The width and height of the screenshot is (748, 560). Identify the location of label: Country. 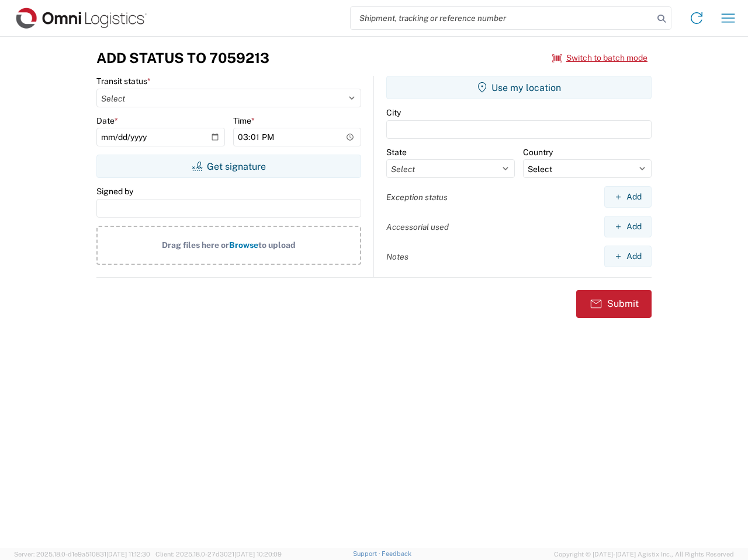
(537, 153).